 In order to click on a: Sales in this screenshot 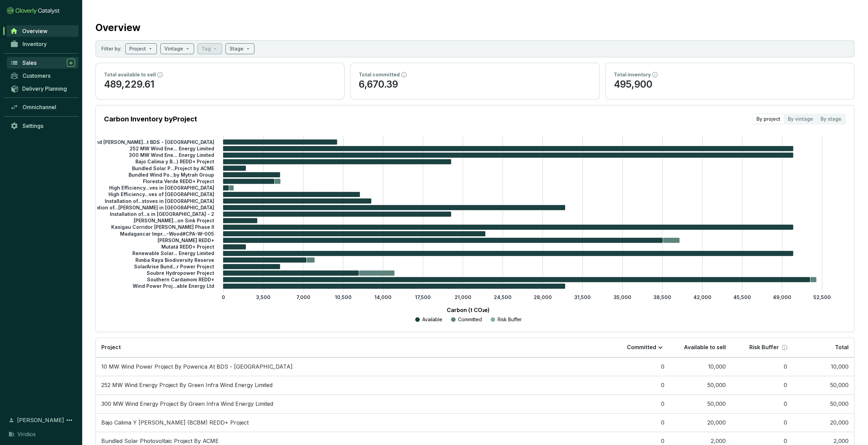, I will do `click(42, 63)`.